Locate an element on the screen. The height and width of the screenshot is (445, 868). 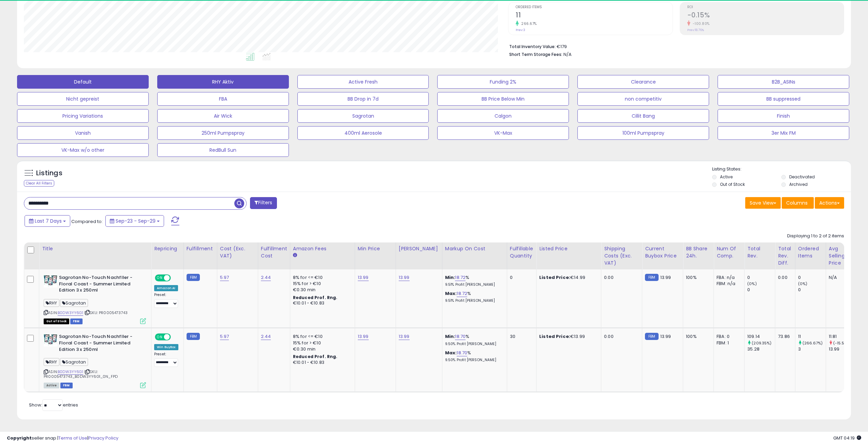
b: Reduced Prof. Rng. is located at coordinates (315, 356).